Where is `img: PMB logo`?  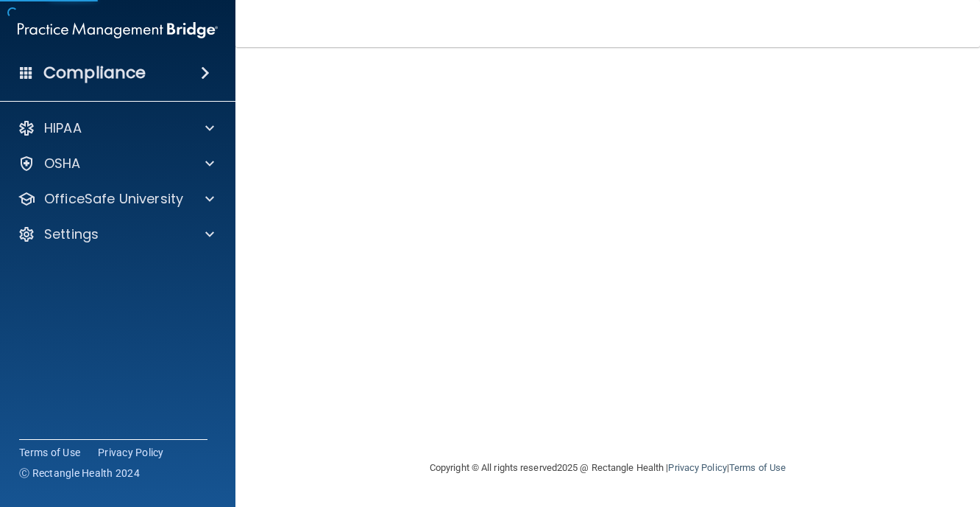
img: PMB logo is located at coordinates (118, 30).